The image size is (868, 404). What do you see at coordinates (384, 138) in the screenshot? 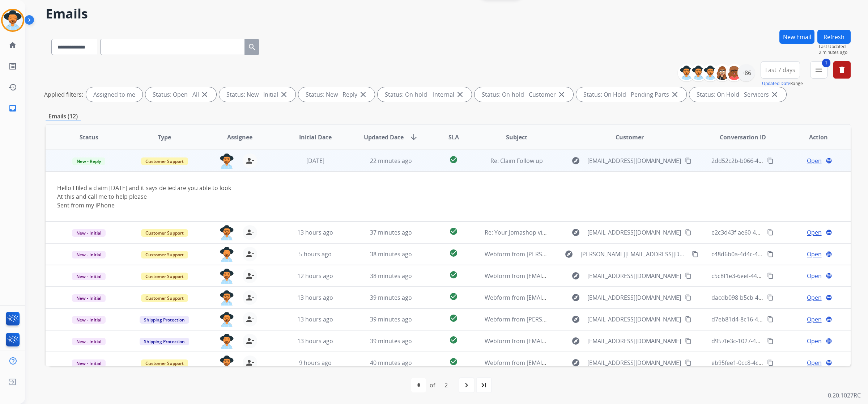
I see `span: Updated Date` at bounding box center [384, 138].